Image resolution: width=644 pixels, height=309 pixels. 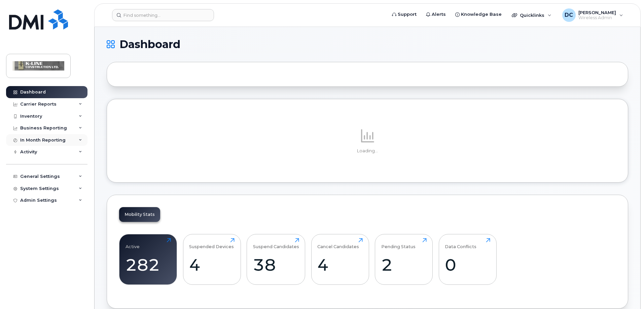 What do you see at coordinates (150, 44) in the screenshot?
I see `span: Dashboard` at bounding box center [150, 44].